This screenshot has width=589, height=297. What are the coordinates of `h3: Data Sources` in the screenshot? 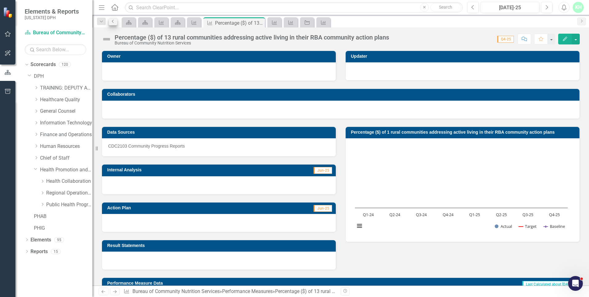 It's located at (220, 132).